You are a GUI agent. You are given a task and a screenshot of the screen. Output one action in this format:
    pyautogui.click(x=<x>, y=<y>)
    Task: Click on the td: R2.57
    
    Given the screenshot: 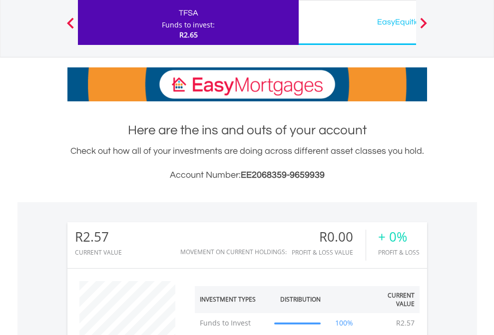 What is the action you would take?
    pyautogui.click(x=405, y=323)
    